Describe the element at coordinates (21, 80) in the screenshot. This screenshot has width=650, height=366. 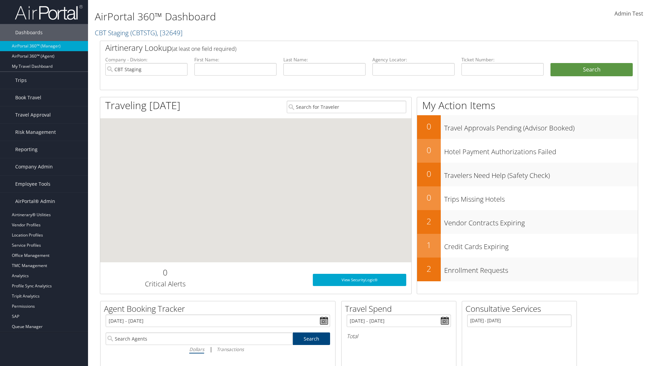
I see `span: Trips` at that location.